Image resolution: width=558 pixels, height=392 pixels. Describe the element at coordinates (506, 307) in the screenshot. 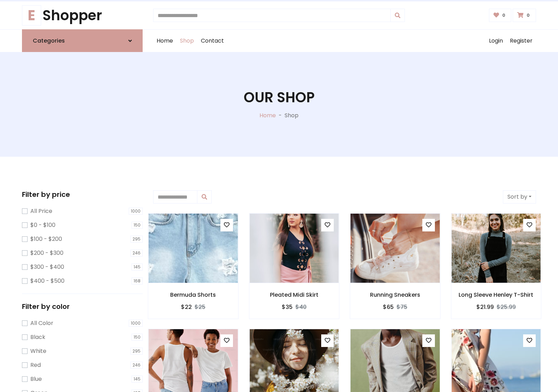

I see `del: $25.99` at that location.